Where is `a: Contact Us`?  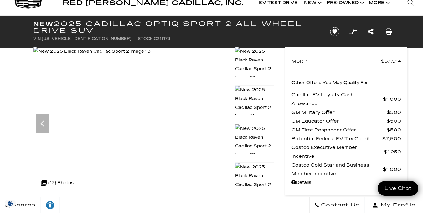
a: Contact Us is located at coordinates (337, 205).